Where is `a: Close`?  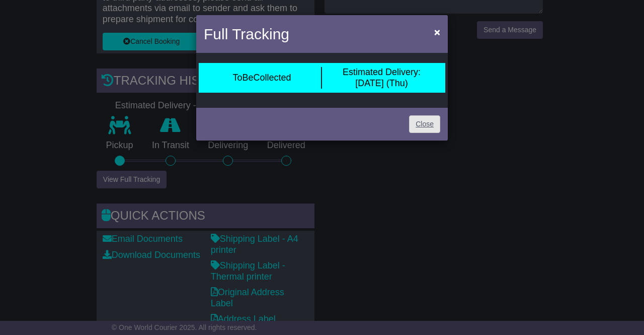
a: Close is located at coordinates (425, 124).